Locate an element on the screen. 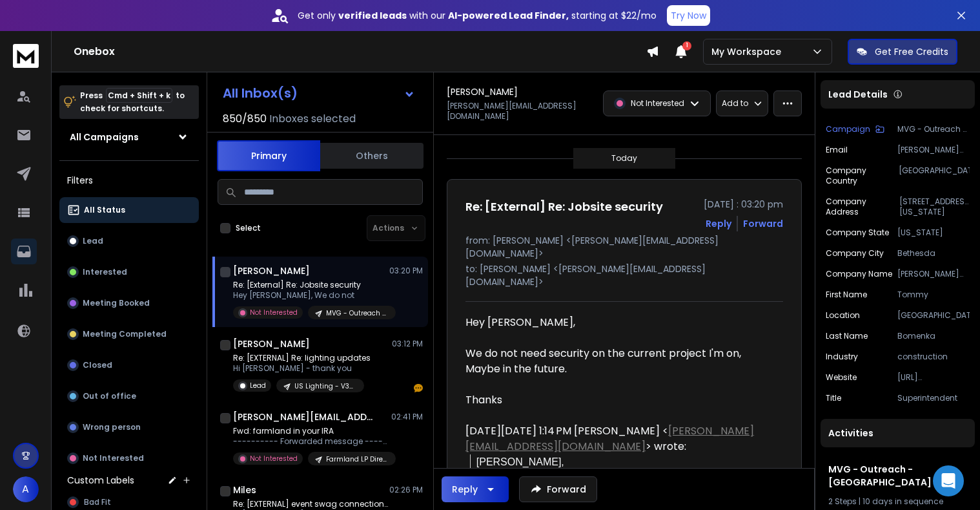 The image size is (980, 510). button: Out of office is located at coordinates (129, 396).